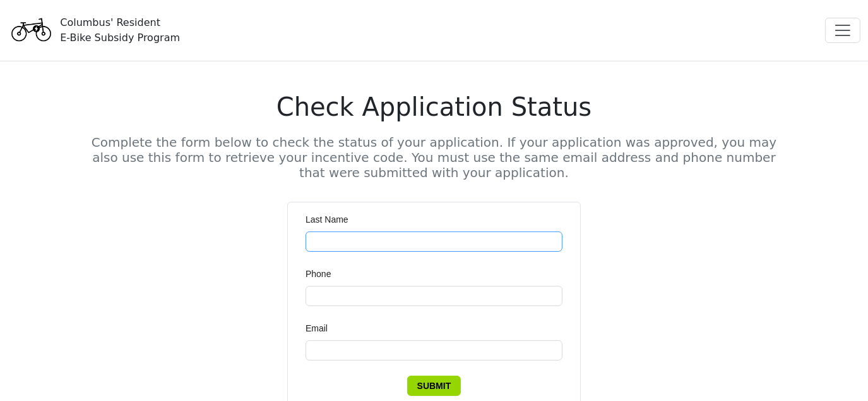  I want to click on label: Last Name, so click(331, 220).